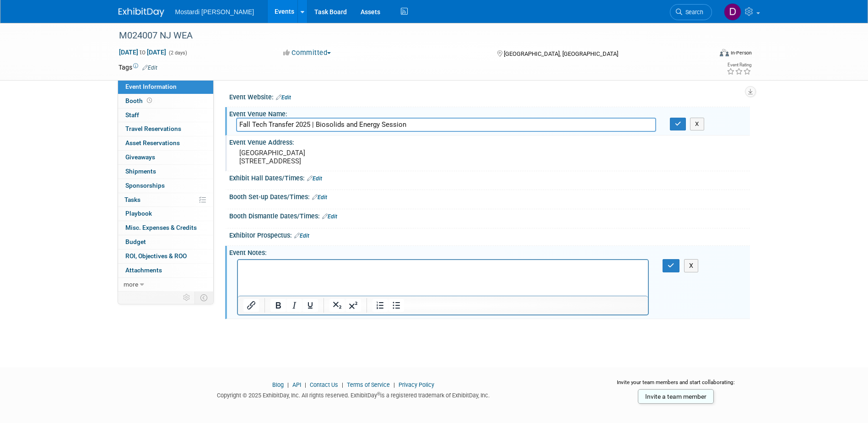 Image resolution: width=868 pixels, height=423 pixels. What do you see at coordinates (131, 284) in the screenshot?
I see `span: more` at bounding box center [131, 284].